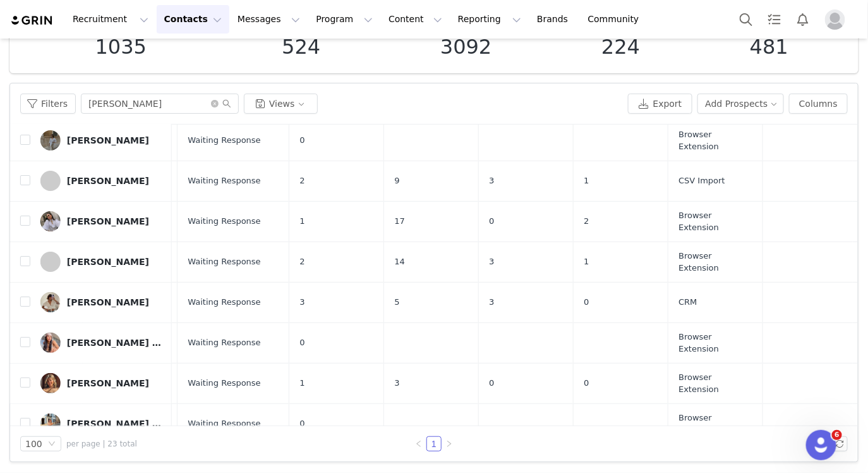 The height and width of the screenshot is (473, 868). What do you see at coordinates (741, 103) in the screenshot?
I see `button: Add Prospects` at bounding box center [741, 103].